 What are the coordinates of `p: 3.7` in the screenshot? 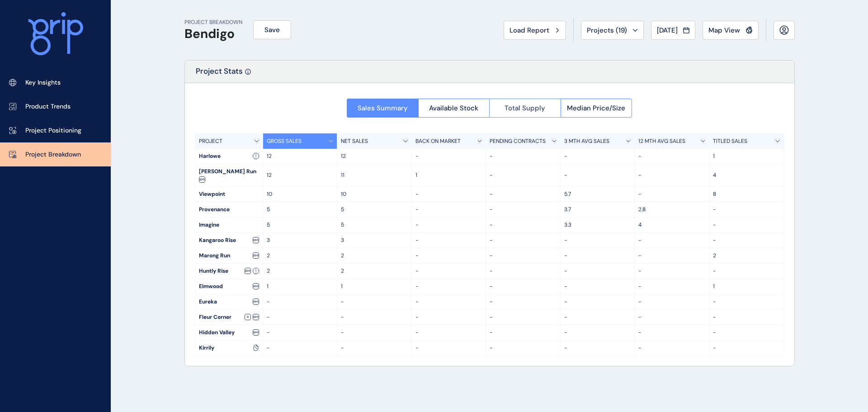 It's located at (597, 209).